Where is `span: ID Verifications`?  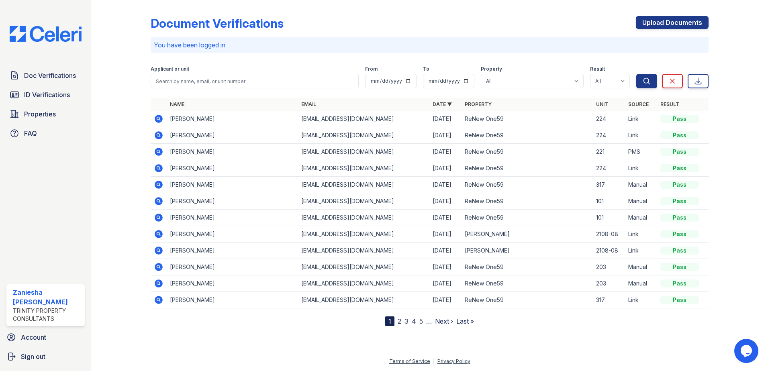 span: ID Verifications is located at coordinates (47, 95).